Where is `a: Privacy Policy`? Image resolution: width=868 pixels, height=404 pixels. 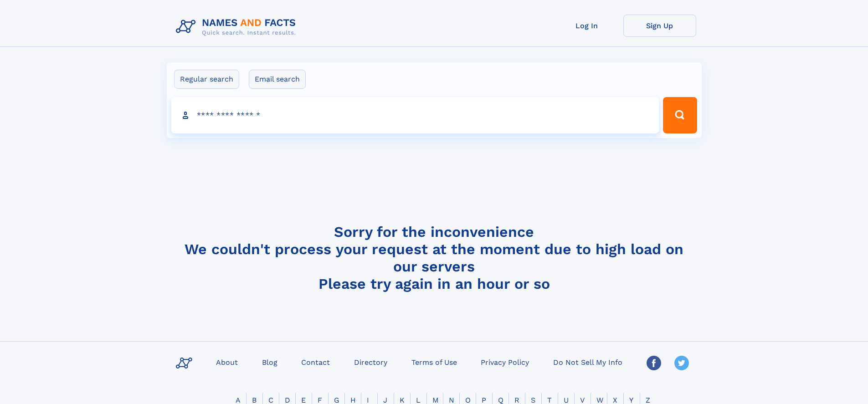
a: Privacy Policy is located at coordinates (505, 362).